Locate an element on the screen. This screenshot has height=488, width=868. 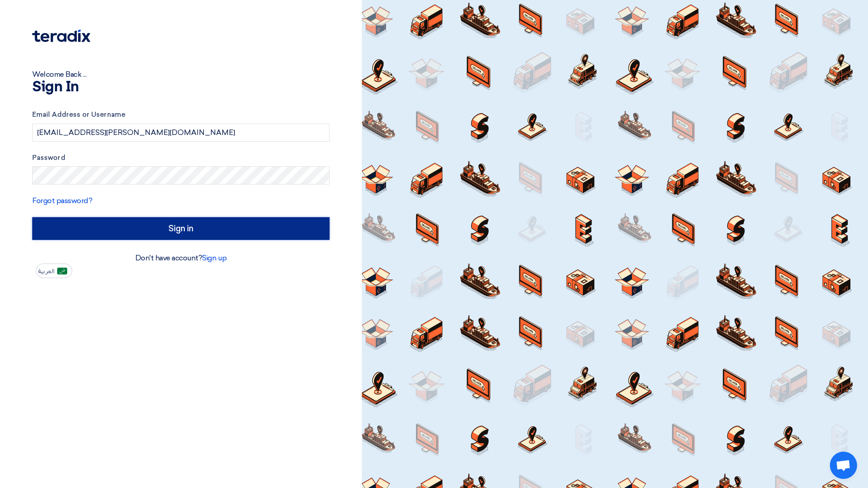
a: Open chat is located at coordinates (843, 465).